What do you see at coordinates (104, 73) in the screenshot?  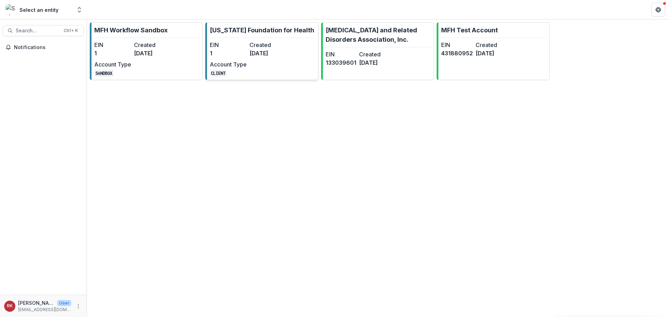 I see `code: SANDBOX` at bounding box center [104, 73].